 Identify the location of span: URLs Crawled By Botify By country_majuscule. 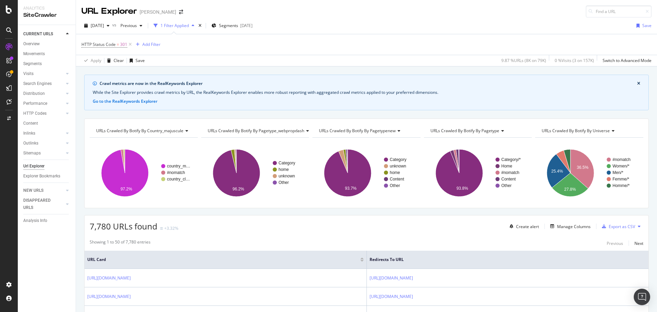
(140, 130).